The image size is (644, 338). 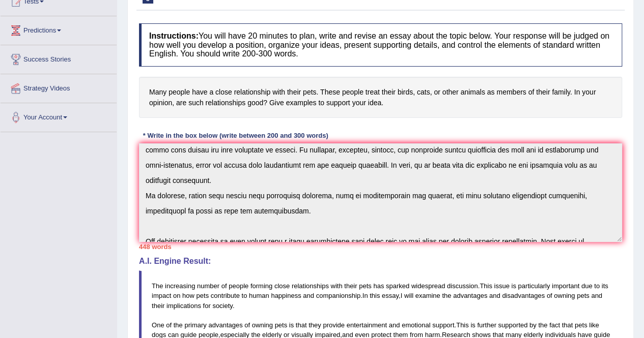 I want to click on span: essay, so click(x=390, y=296).